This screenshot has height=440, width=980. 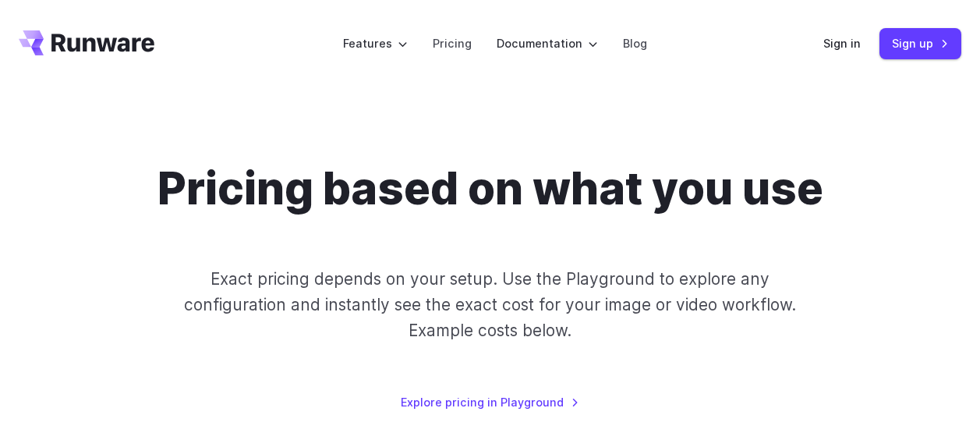 I want to click on label: Documentation, so click(x=548, y=43).